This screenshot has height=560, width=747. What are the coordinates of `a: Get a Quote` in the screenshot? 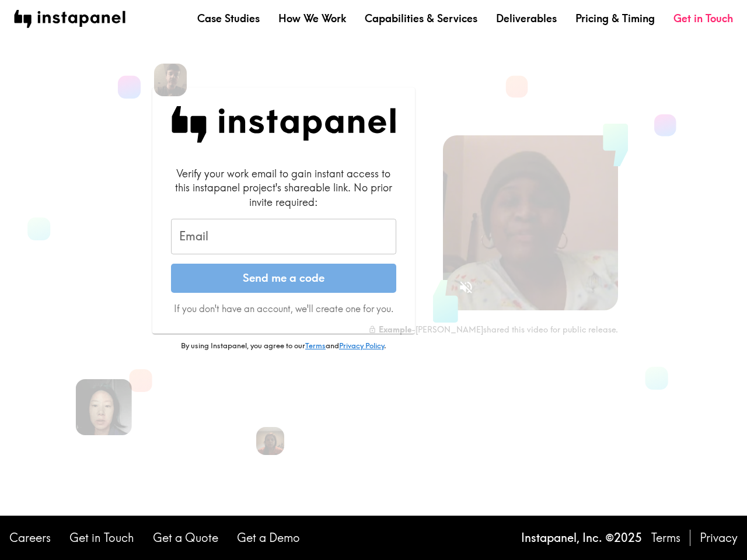 It's located at (185, 538).